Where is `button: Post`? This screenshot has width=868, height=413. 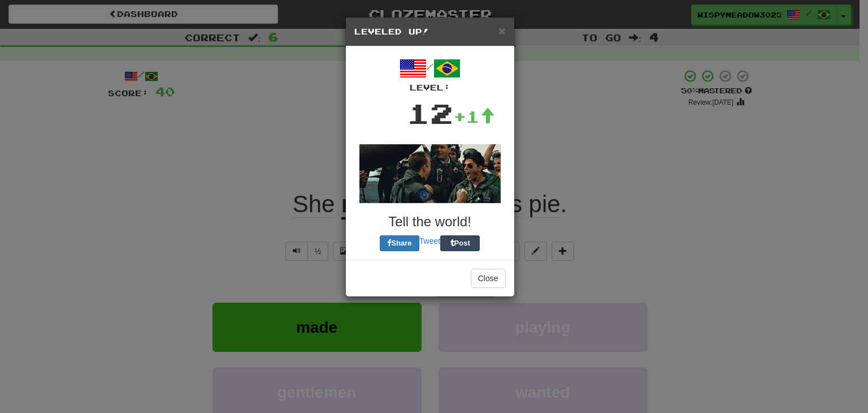 button: Post is located at coordinates (460, 243).